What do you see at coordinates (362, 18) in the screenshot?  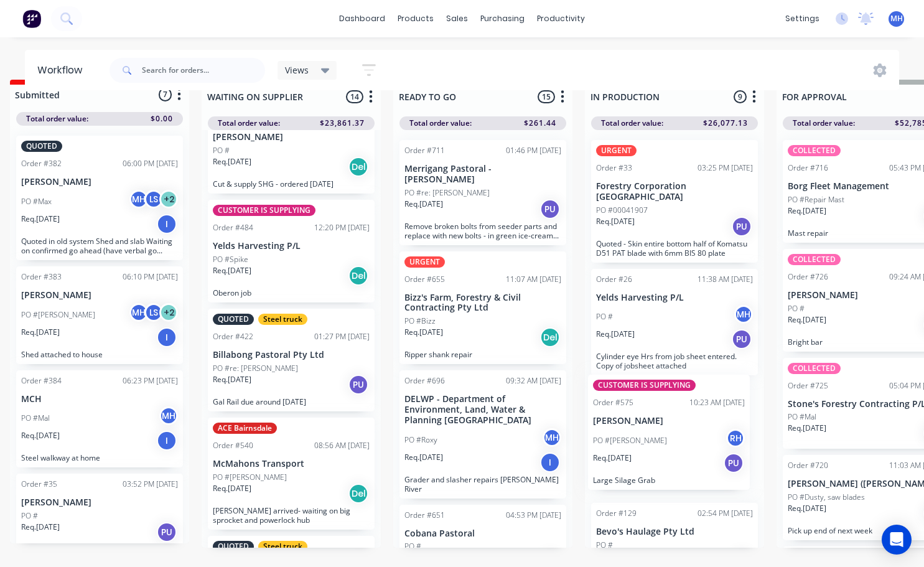 I see `a: dashboard` at bounding box center [362, 18].